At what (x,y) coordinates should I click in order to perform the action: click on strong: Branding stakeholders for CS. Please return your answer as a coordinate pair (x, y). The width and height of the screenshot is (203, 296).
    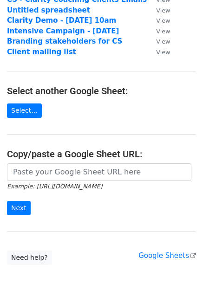
    Looking at the image, I should click on (64, 41).